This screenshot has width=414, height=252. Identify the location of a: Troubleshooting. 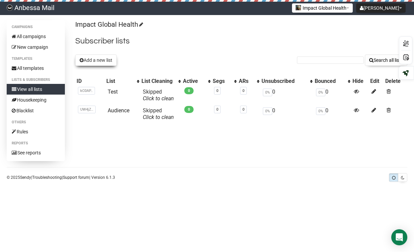
(47, 178).